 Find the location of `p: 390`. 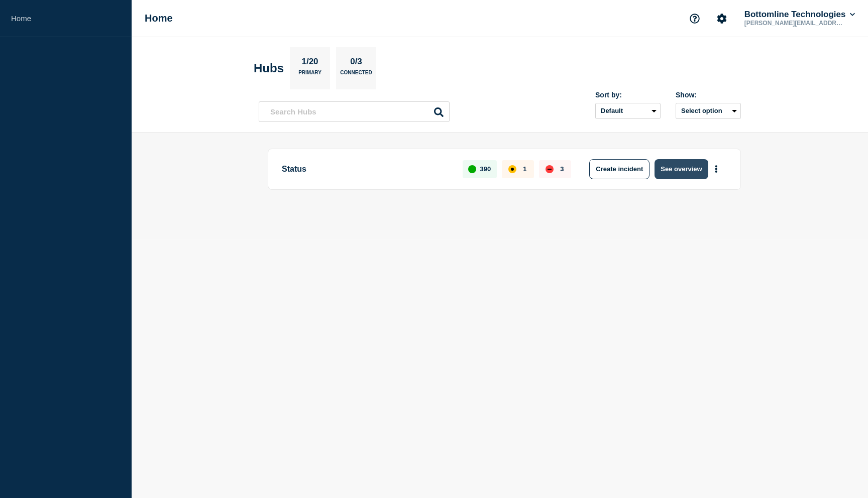

p: 390 is located at coordinates (486, 168).